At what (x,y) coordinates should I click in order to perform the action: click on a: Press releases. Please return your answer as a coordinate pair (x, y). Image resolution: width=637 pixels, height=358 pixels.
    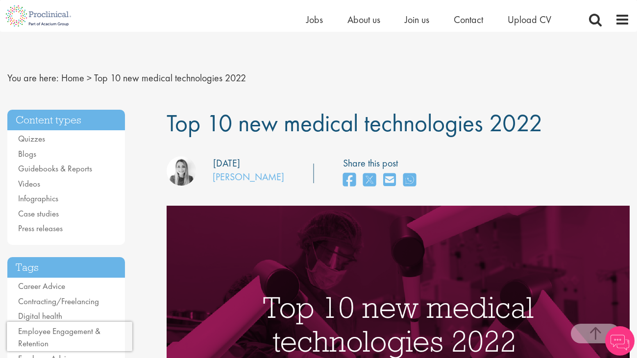
    Looking at the image, I should click on (40, 228).